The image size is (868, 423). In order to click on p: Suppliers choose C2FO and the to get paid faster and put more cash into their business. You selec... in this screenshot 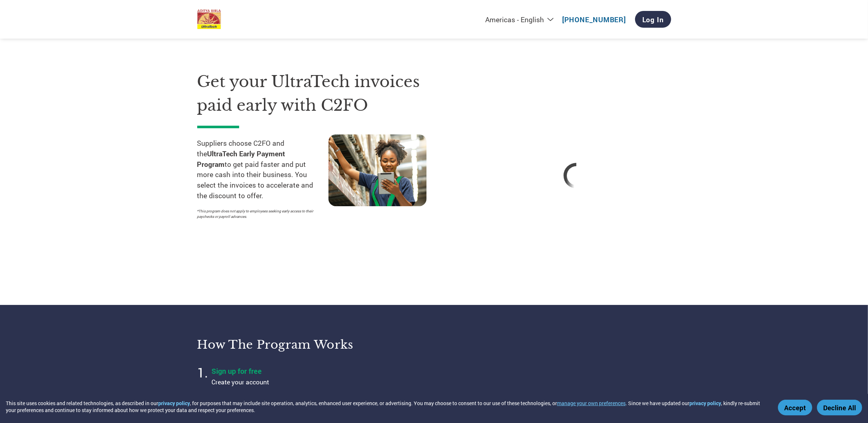, I will do `click(263, 169)`.